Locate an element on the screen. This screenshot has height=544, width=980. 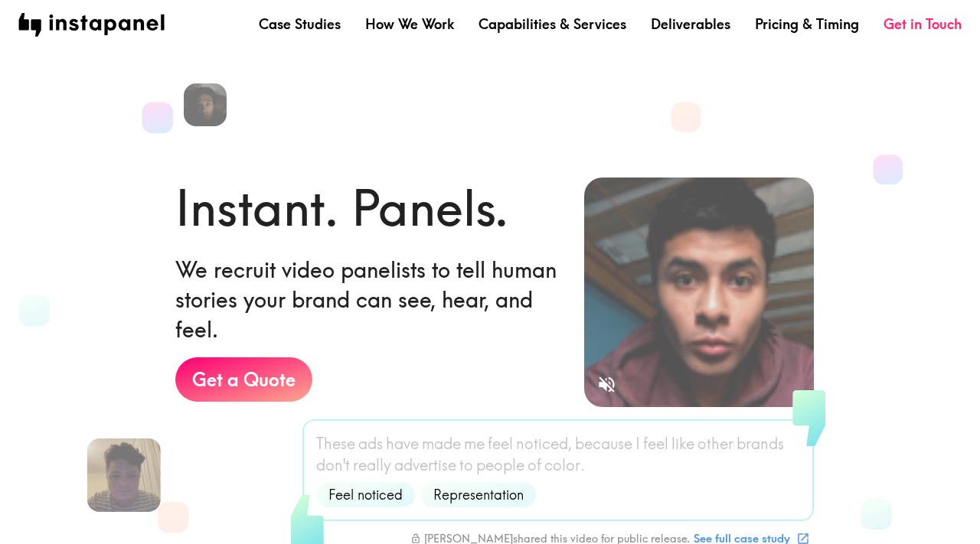
span: noticed, is located at coordinates (543, 444).